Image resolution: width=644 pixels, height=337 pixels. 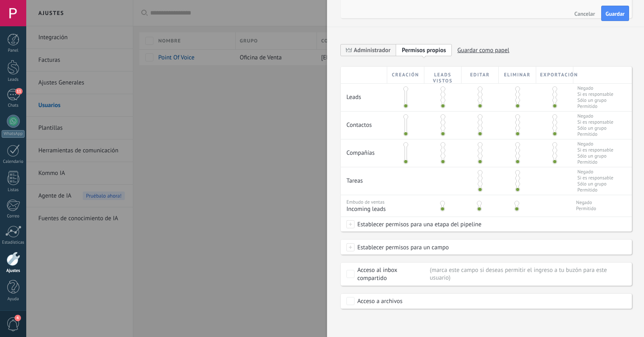 What do you see at coordinates (517, 75) in the screenshot?
I see `div: Eliminar` at bounding box center [517, 75].